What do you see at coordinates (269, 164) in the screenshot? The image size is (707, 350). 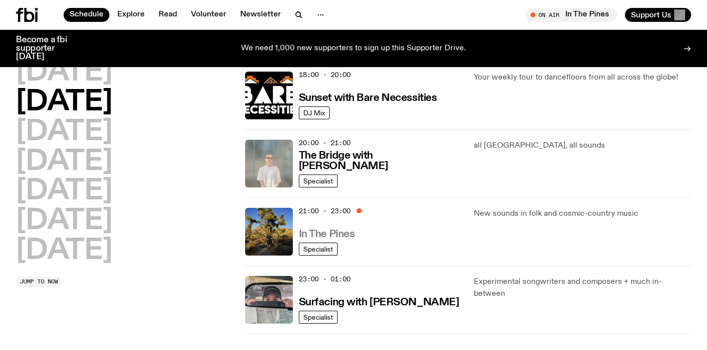 I see `a: Mara stands in front of a frosted glass wall wearing a cream coloured t-shirt and black glasses. ...` at bounding box center [269, 164].